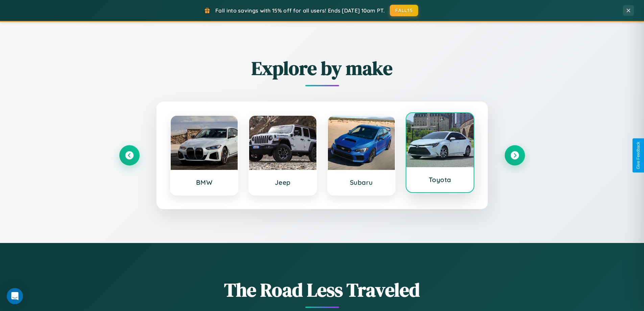  I want to click on button: FALL15, so click(404, 10).